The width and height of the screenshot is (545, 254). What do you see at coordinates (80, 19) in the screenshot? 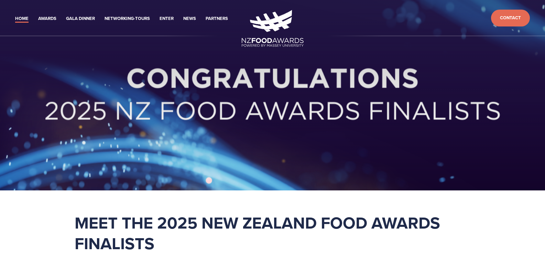
I see `a: Gala Dinner` at bounding box center [80, 19].